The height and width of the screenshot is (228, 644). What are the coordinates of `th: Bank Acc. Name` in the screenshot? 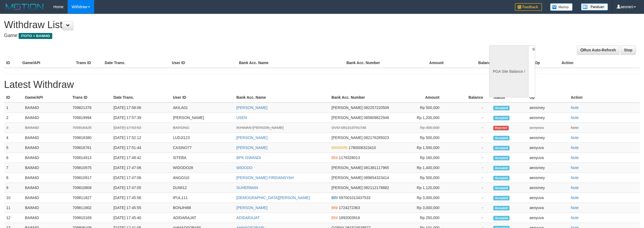 It's located at (282, 97).